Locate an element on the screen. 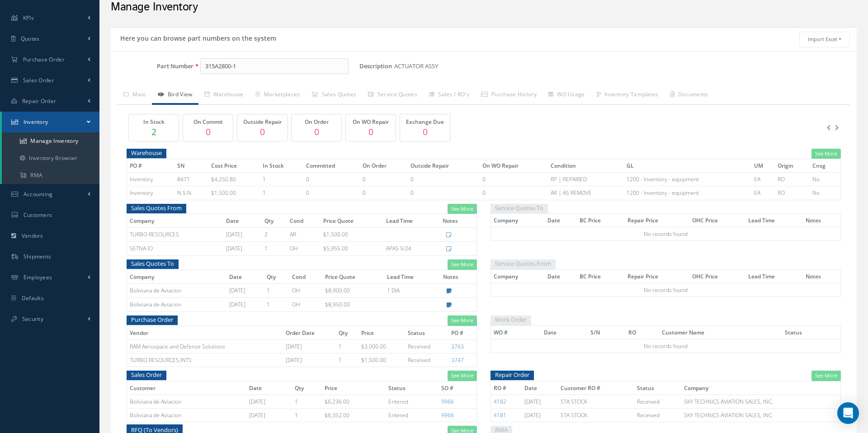 This screenshot has height=433, width=868. th: Outside Repair is located at coordinates (443, 166).